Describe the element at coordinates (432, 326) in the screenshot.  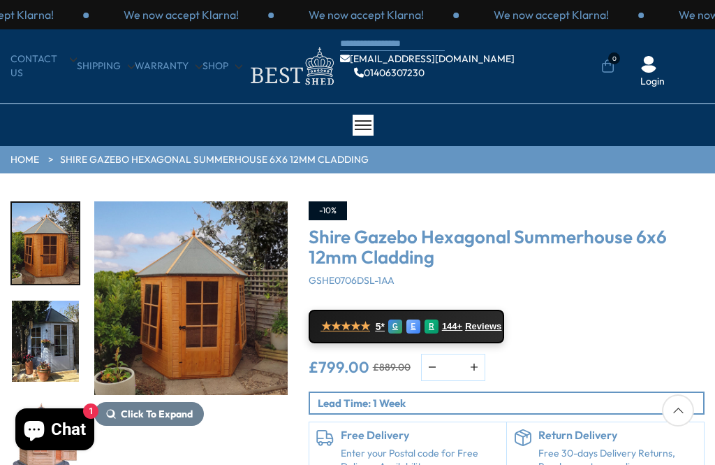
I see `div: R` at that location.